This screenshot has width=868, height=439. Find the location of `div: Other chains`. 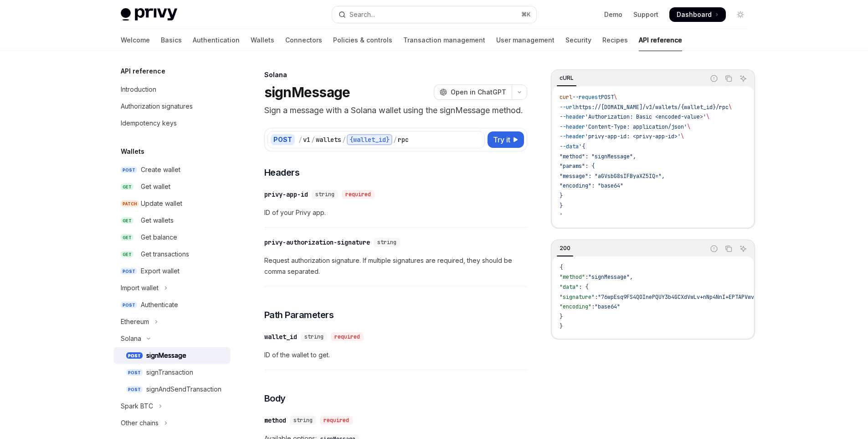

div: Other chains is located at coordinates (140, 423).